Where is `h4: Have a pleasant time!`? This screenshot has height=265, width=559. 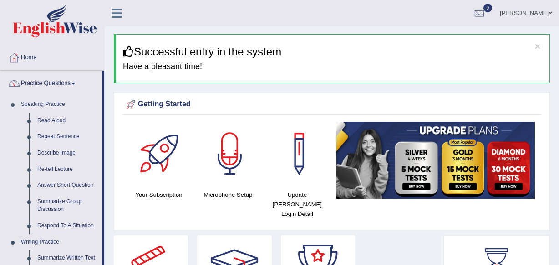
h4: Have a pleasant time! is located at coordinates (333, 67).